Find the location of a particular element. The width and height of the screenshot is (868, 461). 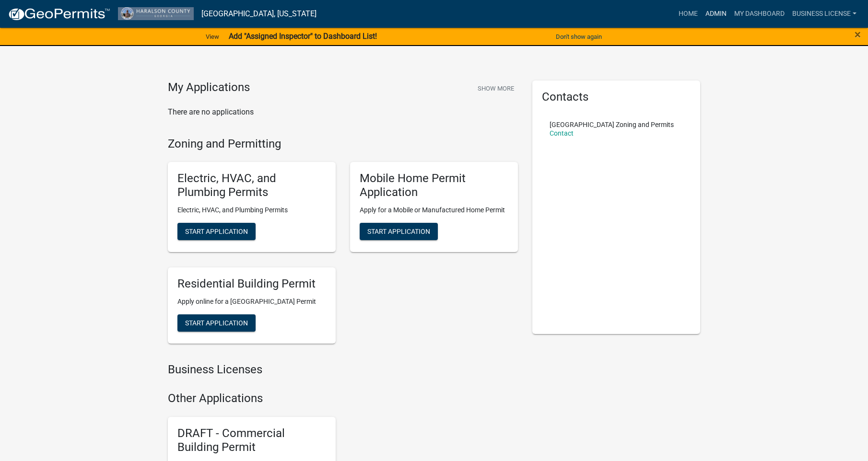

p: Electric, HVAC, and Plumbing Permits is located at coordinates (252, 210).